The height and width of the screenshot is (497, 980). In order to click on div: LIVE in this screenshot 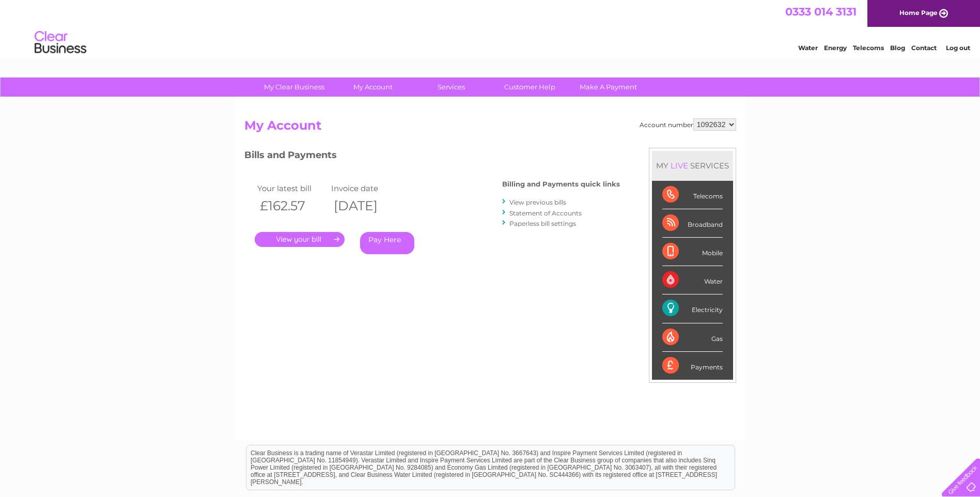, I will do `click(679, 165)`.